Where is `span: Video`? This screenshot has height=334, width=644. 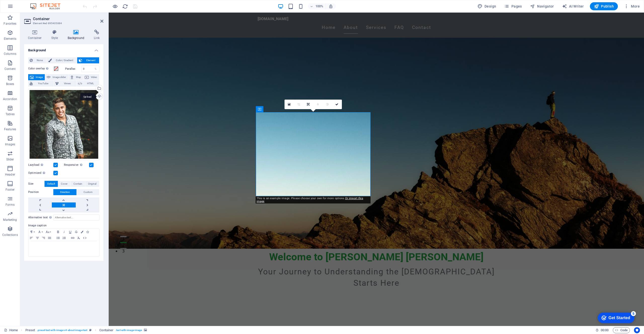 span: Video is located at coordinates (94, 77).